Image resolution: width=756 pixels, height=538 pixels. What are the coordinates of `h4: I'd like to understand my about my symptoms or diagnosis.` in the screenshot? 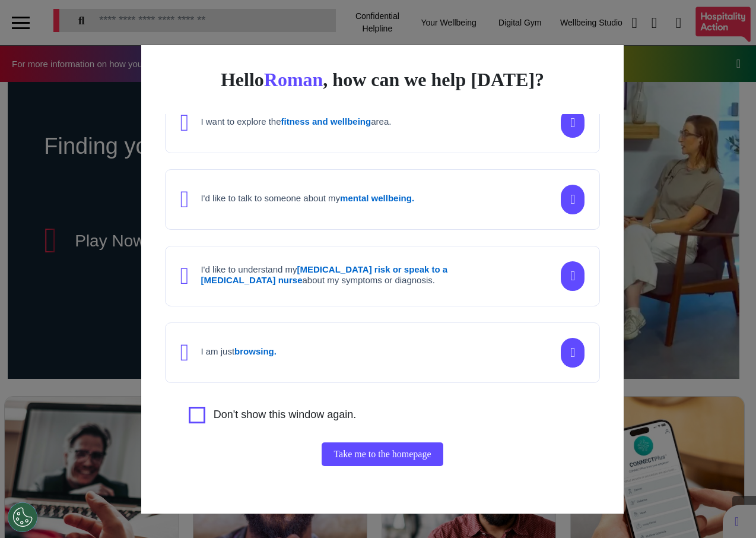 It's located at (343, 275).